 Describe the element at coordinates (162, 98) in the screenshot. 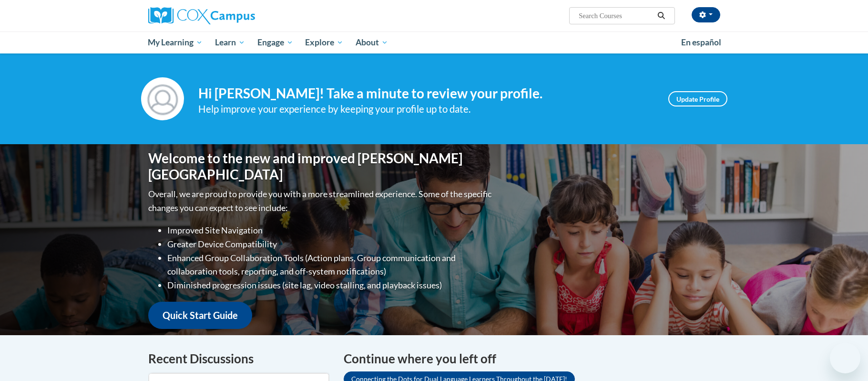

I see `img: Profile Image` at that location.